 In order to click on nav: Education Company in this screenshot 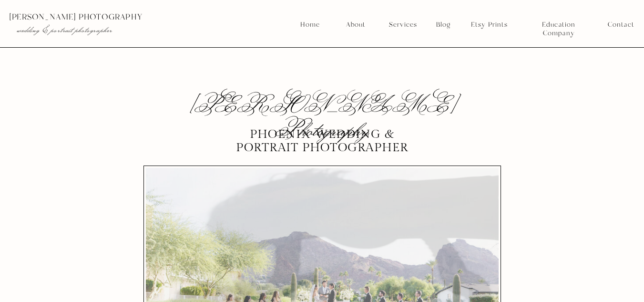, I will do `click(559, 25)`.